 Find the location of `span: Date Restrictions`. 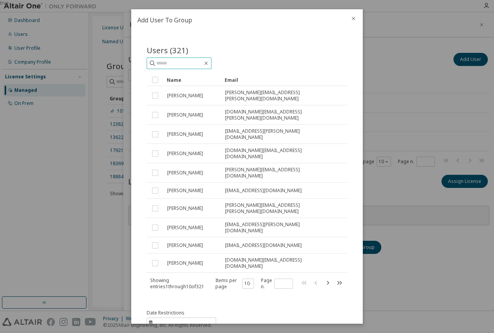

span: Date Restrictions is located at coordinates (166, 313).